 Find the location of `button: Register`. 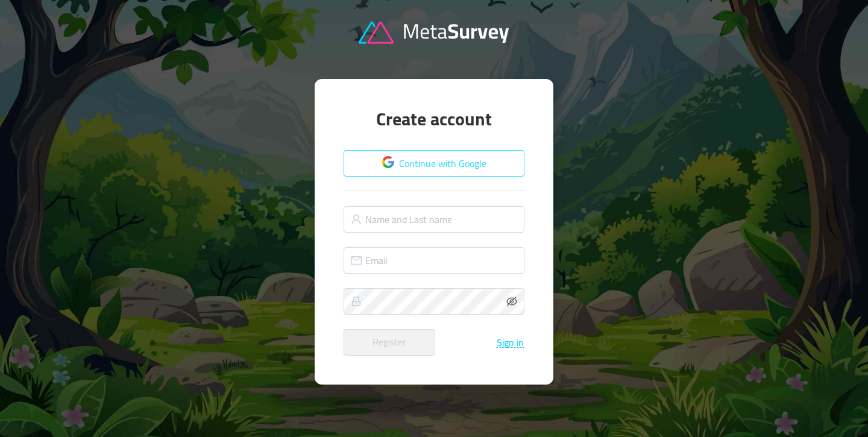

button: Register is located at coordinates (390, 342).